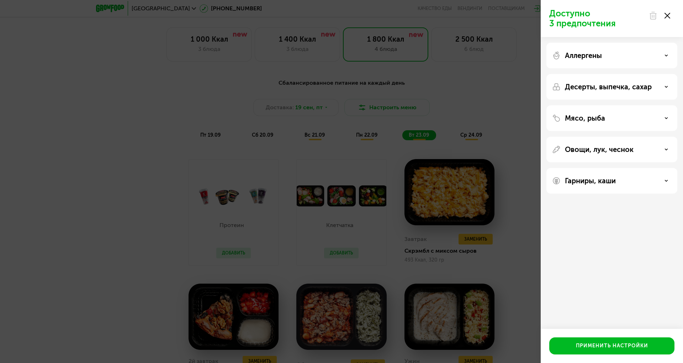  Describe the element at coordinates (609, 87) in the screenshot. I see `p: Десерты, выпечка, сахар` at that location.